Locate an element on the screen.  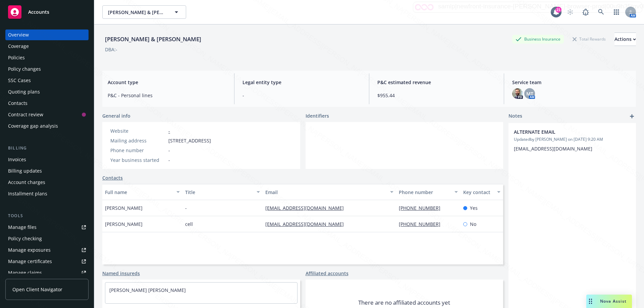
div: 21 is located at coordinates (559, 10).